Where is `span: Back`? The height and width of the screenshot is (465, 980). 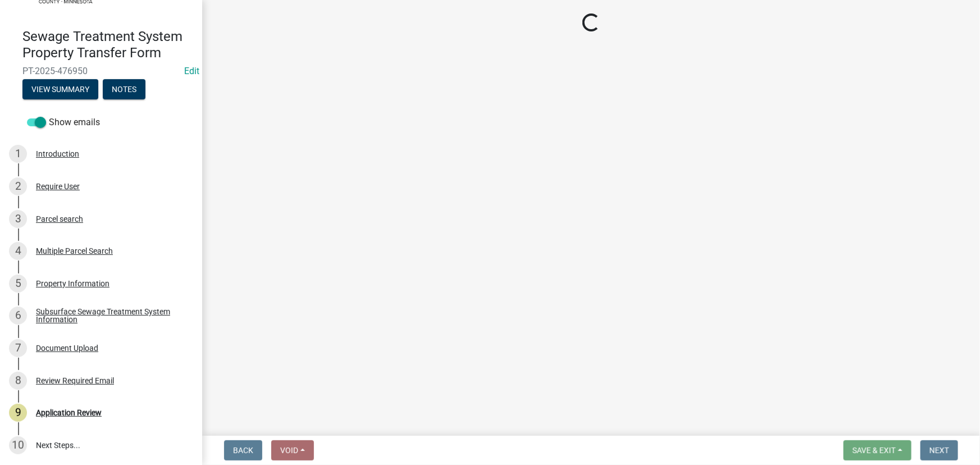 span: Back is located at coordinates (243, 451).